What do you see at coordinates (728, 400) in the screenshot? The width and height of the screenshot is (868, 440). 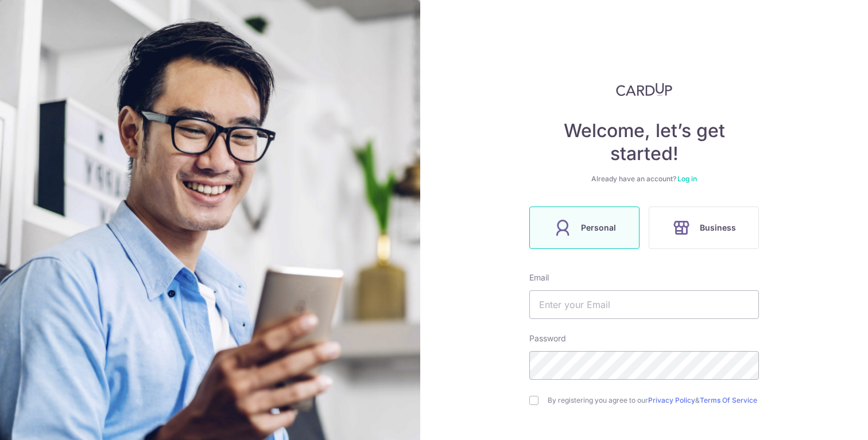 I see `a: Terms Of Service` at bounding box center [728, 400].